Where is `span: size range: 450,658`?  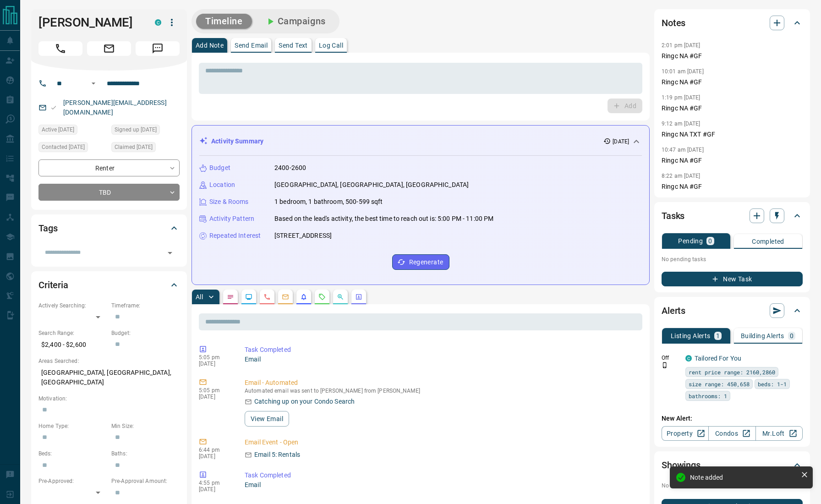
span: size range: 450,658 is located at coordinates (719, 384).